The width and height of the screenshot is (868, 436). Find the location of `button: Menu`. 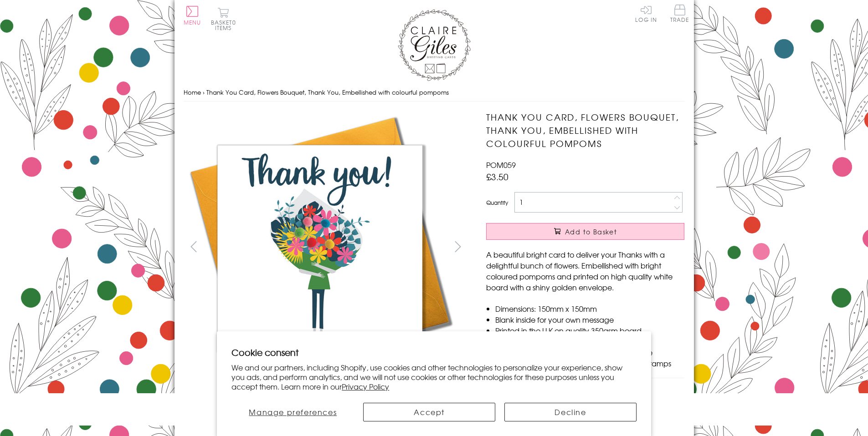

button: Menu is located at coordinates (192, 15).